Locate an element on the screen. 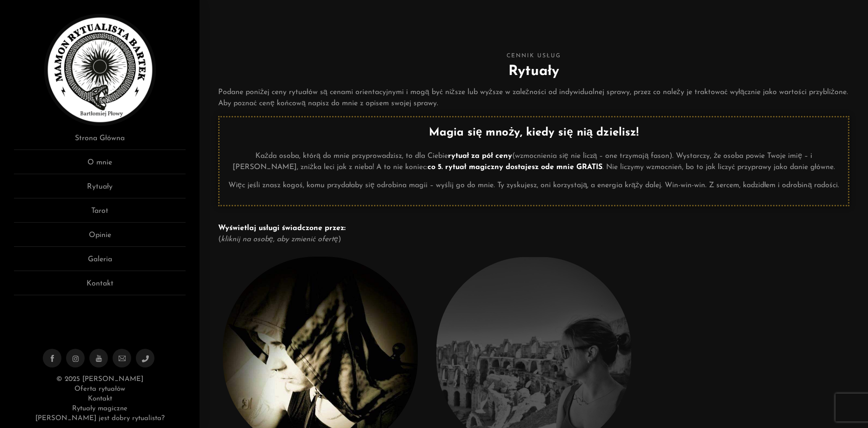 The image size is (868, 428). a: Rytuały is located at coordinates (99, 189).